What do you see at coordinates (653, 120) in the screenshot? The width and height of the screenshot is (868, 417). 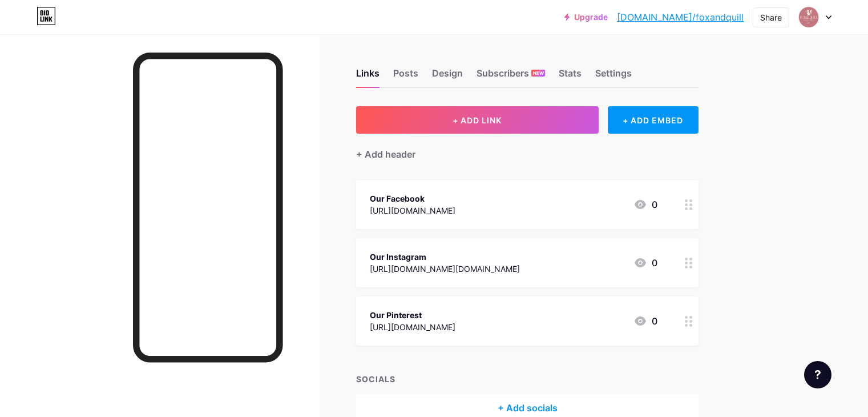 I see `div: + ADD EMBED` at bounding box center [653, 120].